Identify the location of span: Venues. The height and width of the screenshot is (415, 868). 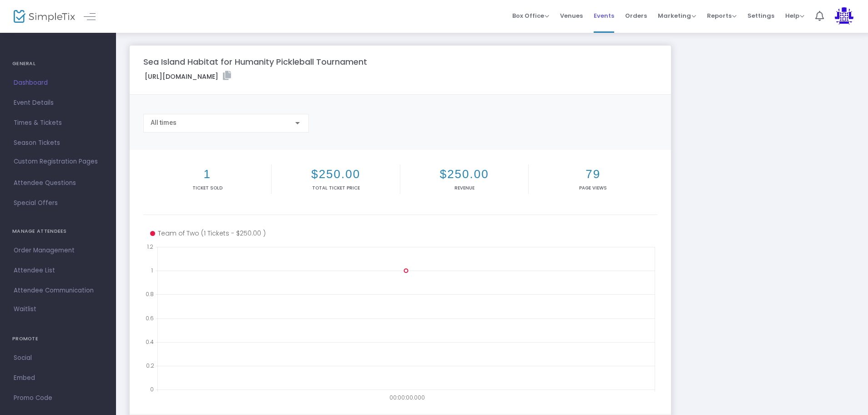
(571, 15).